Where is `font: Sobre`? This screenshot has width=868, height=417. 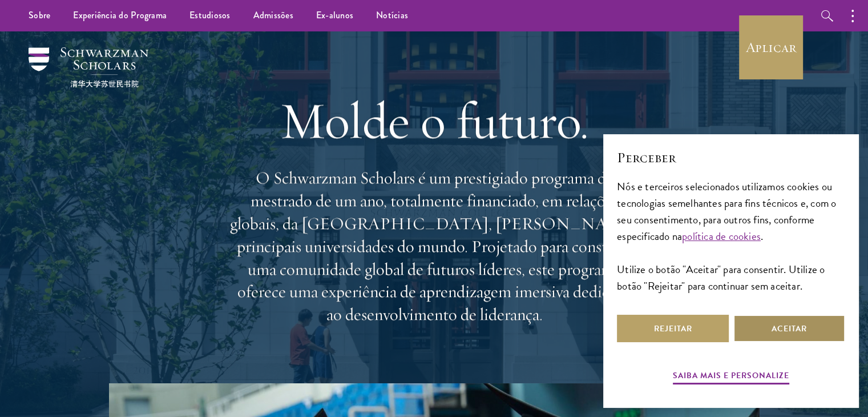 font: Sobre is located at coordinates (39, 15).